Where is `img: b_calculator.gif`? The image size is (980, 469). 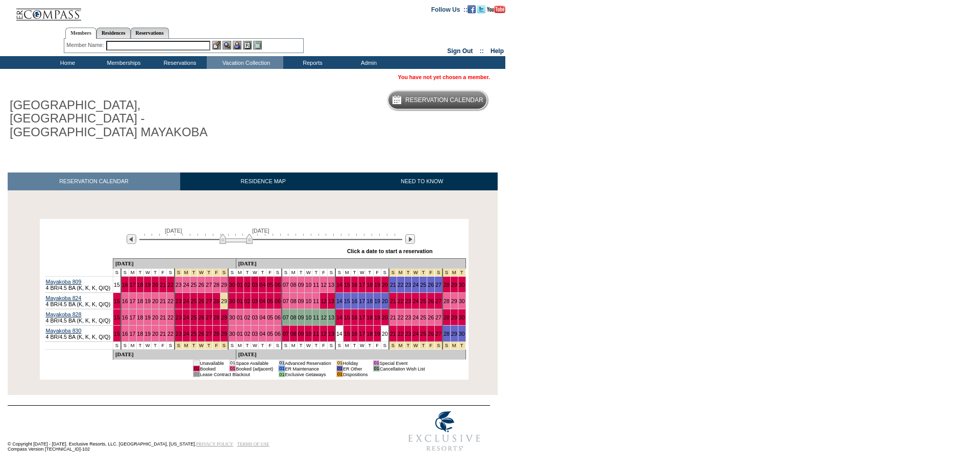
img: b_calculator.gif is located at coordinates (257, 45).